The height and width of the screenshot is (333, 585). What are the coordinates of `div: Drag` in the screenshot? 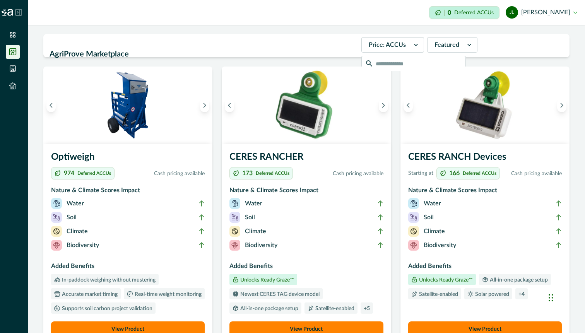 It's located at (551, 298).